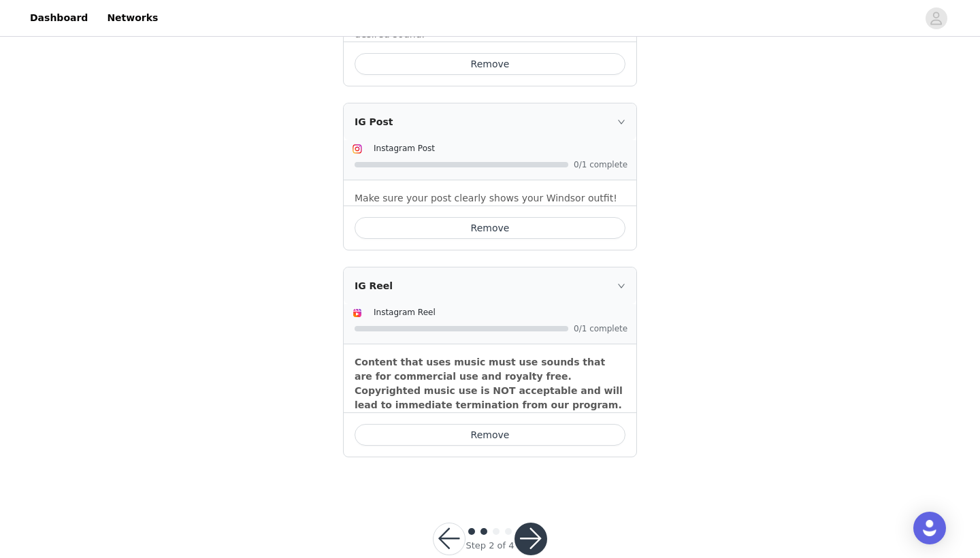 The height and width of the screenshot is (558, 980). Describe the element at coordinates (357, 149) in the screenshot. I see `img: Instagram Icon` at that location.